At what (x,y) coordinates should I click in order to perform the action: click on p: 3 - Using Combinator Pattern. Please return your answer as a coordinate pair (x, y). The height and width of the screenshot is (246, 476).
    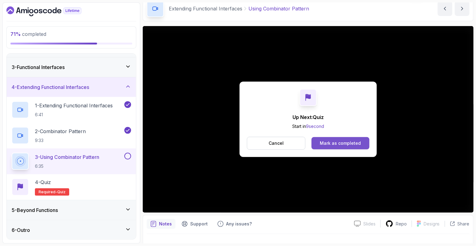
    Looking at the image, I should click on (67, 157).